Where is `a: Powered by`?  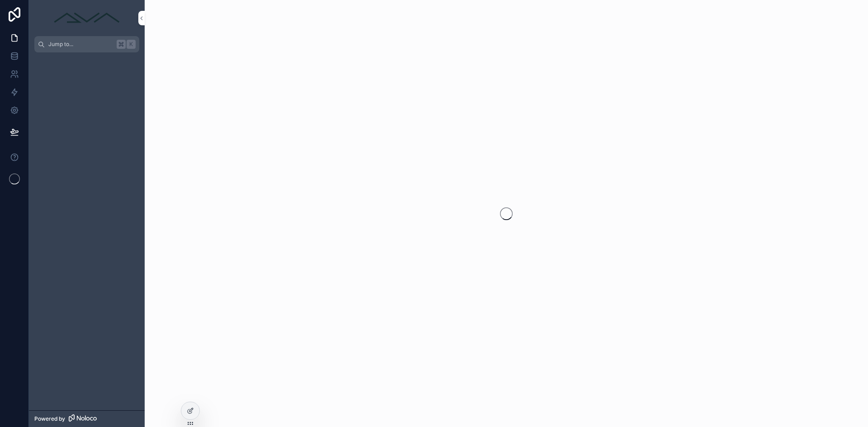
a: Powered by is located at coordinates (87, 419).